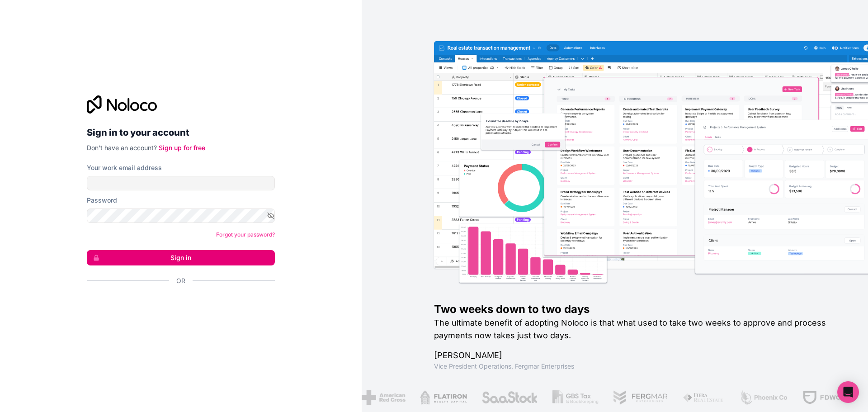  What do you see at coordinates (703, 397) in the screenshot?
I see `img: /assets/fiera-fwj2N5v4.png` at bounding box center [703, 397].